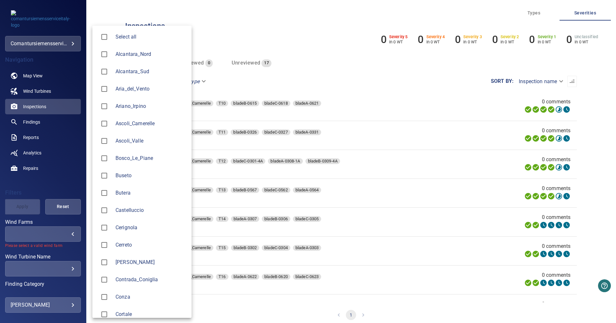  Describe the element at coordinates (151, 175) in the screenshot. I see `div: Wind Farms Buseto` at that location.